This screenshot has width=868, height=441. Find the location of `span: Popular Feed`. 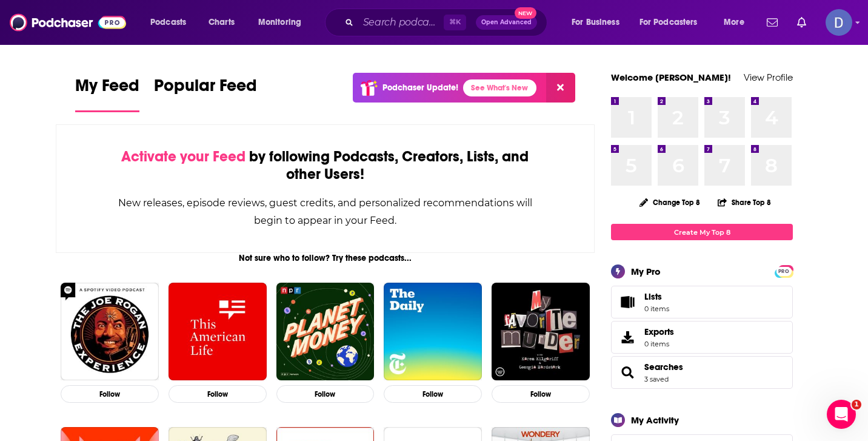

span: Popular Feed is located at coordinates (205, 89).